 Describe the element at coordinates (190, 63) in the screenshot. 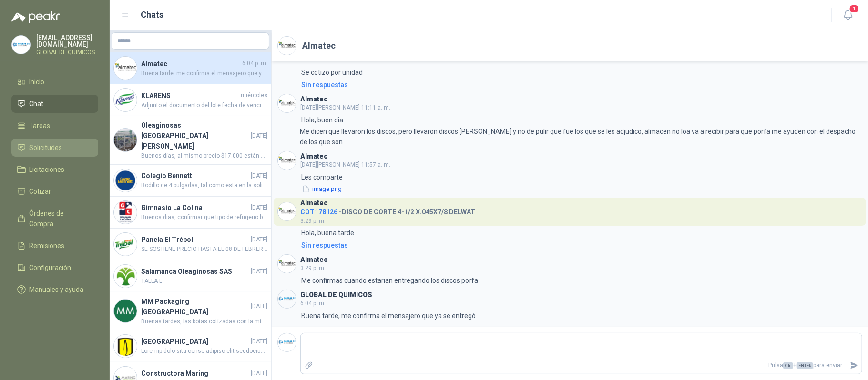

I see `h4: Almatec` at that location.